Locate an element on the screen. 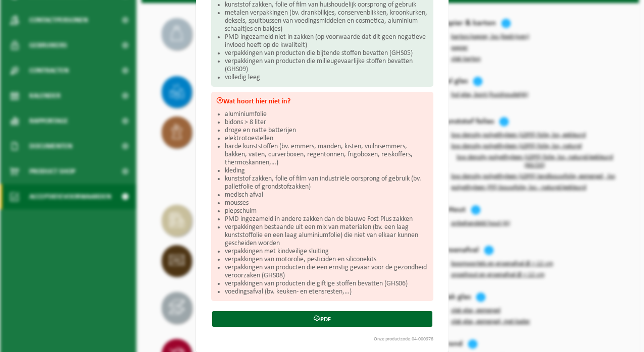  li: volledig leeg is located at coordinates (326, 78).